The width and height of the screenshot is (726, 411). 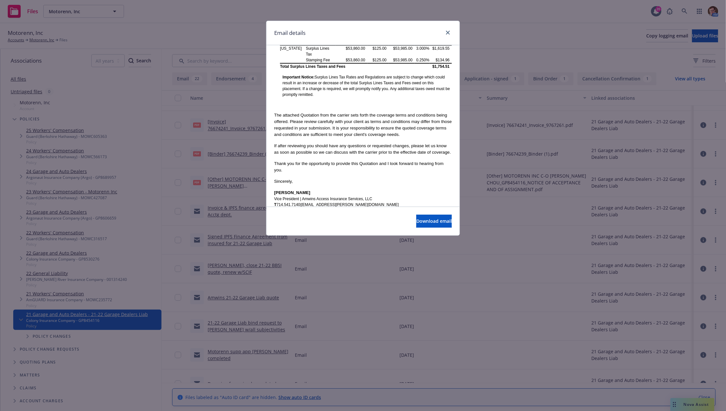 What do you see at coordinates (298, 77) in the screenshot?
I see `strong: Important Notice:` at bounding box center [298, 77].